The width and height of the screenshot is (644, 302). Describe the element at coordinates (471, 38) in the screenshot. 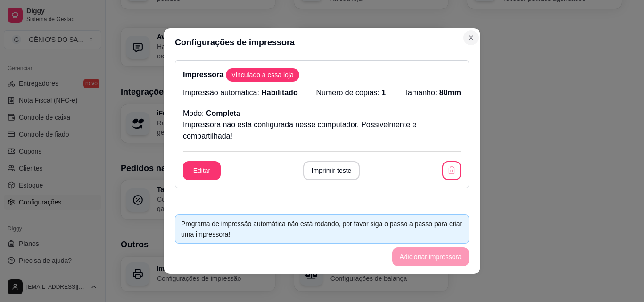

I see `button: Close` at that location.